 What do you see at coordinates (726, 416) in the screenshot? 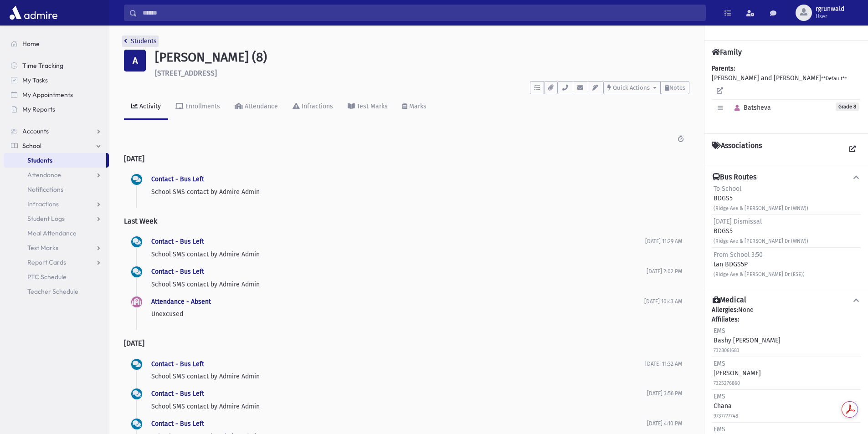
I see `small: 9737777748` at bounding box center [726, 416].